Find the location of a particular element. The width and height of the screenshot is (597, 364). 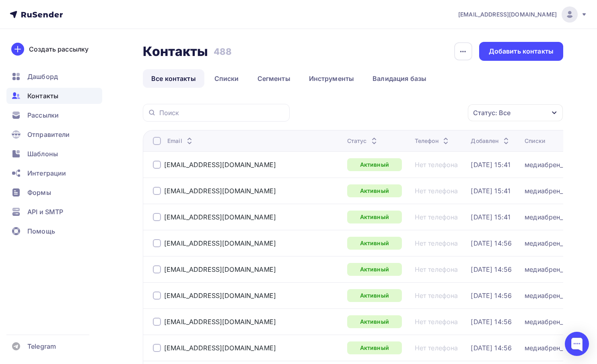

a: Контакты is located at coordinates (54, 96).